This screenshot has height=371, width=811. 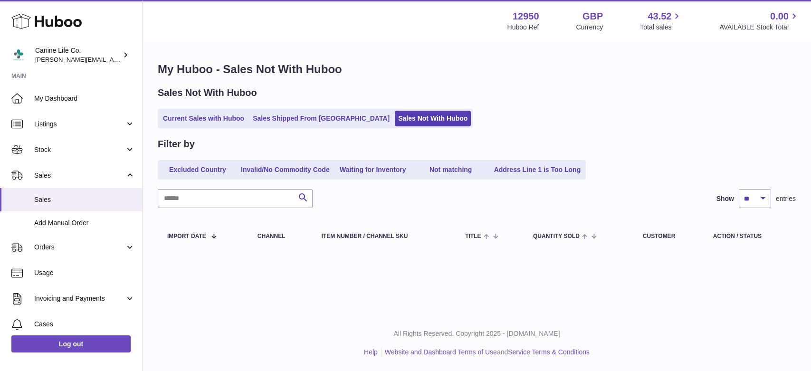 What do you see at coordinates (373, 170) in the screenshot?
I see `a: Waiting for Inventory` at bounding box center [373, 170].